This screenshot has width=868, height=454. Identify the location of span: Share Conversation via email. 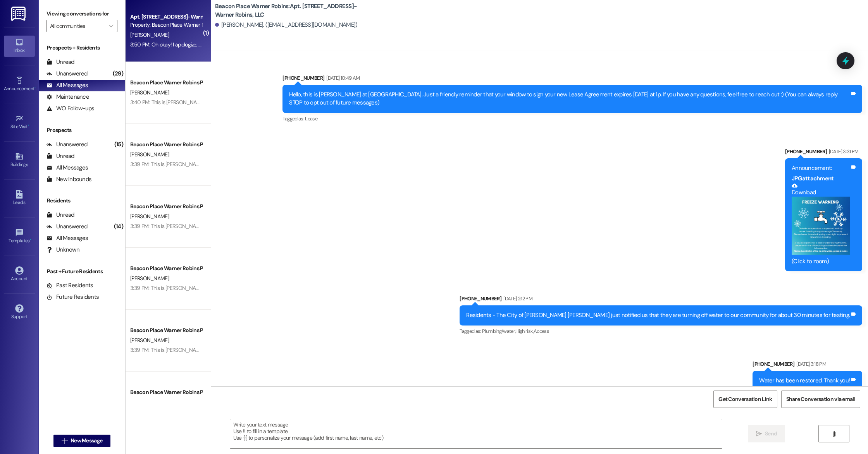
(821, 399).